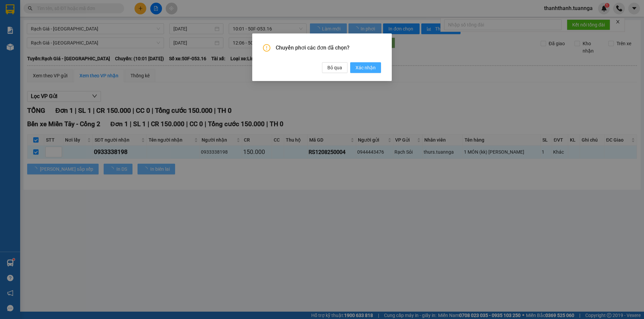 The height and width of the screenshot is (319, 644). Describe the element at coordinates (366, 67) in the screenshot. I see `button: Xác nhận` at that location.